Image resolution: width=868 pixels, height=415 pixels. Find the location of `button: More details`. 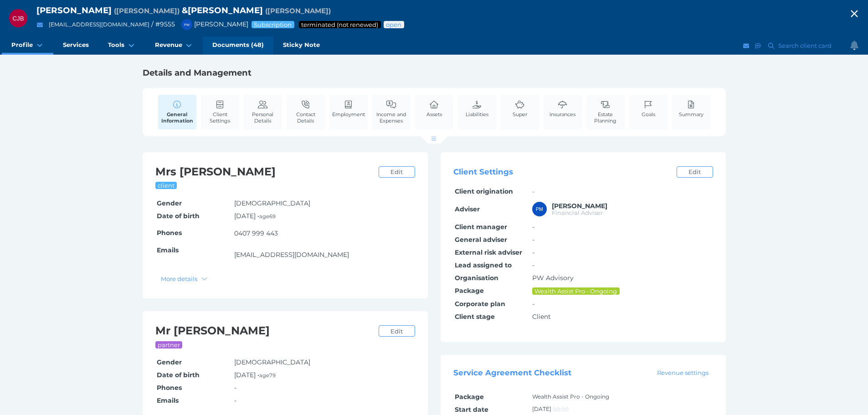

button: More details is located at coordinates (184, 278).